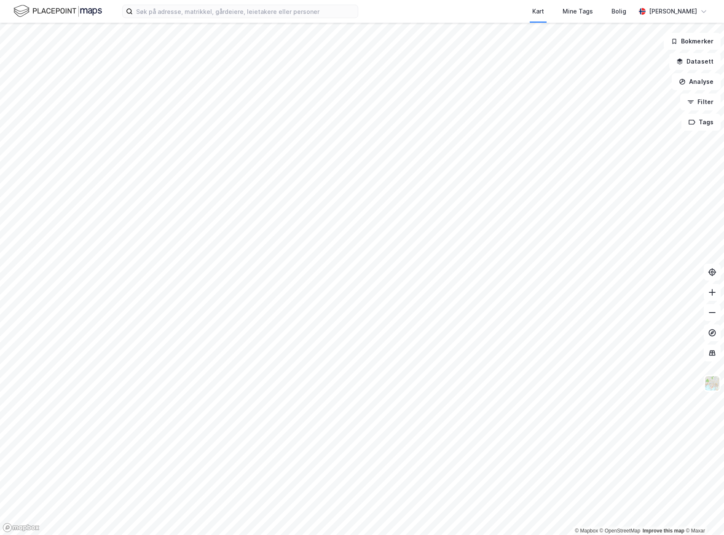 The width and height of the screenshot is (724, 535). What do you see at coordinates (695, 62) in the screenshot?
I see `button: Datasett` at bounding box center [695, 62].